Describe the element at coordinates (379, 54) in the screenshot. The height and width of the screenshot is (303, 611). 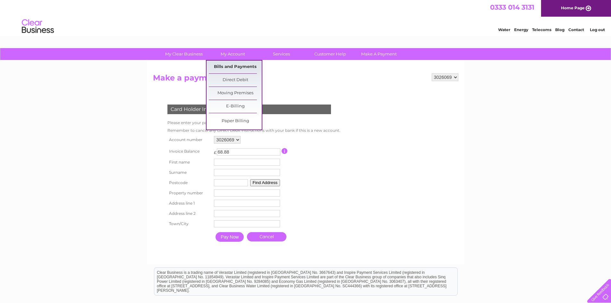
I see `a: Make A Payment` at that location.